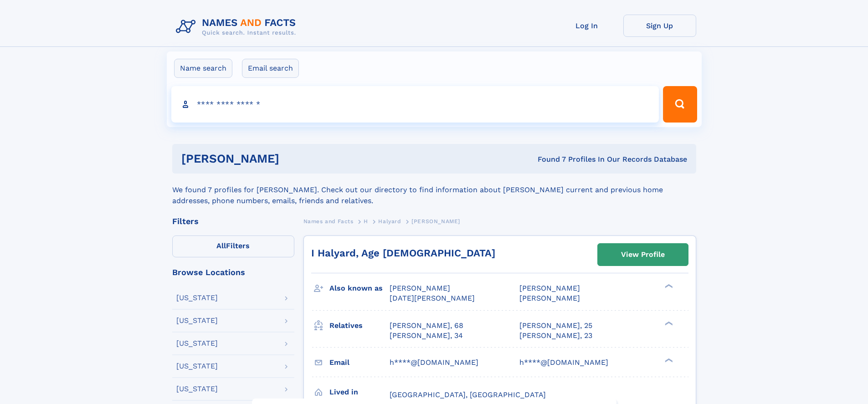 This screenshot has width=868, height=404. Describe the element at coordinates (359, 325) in the screenshot. I see `h3: Relatives` at that location.